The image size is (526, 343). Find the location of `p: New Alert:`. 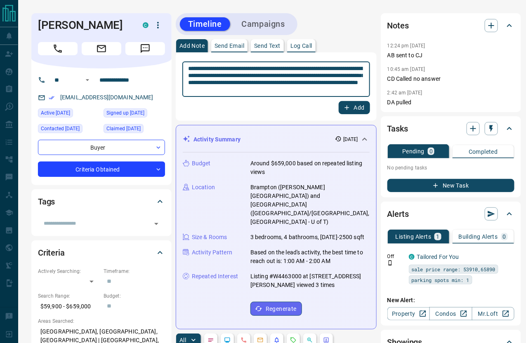

p: New Alert: is located at coordinates (451, 300).